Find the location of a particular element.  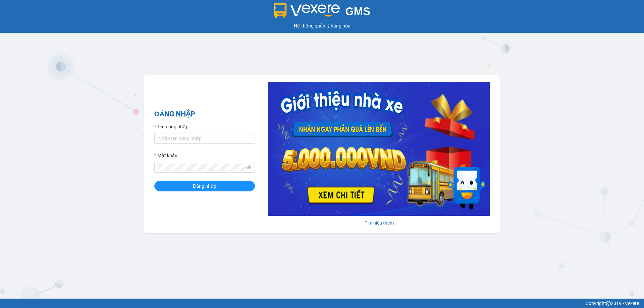

label: Mật khẩu is located at coordinates (165, 156).